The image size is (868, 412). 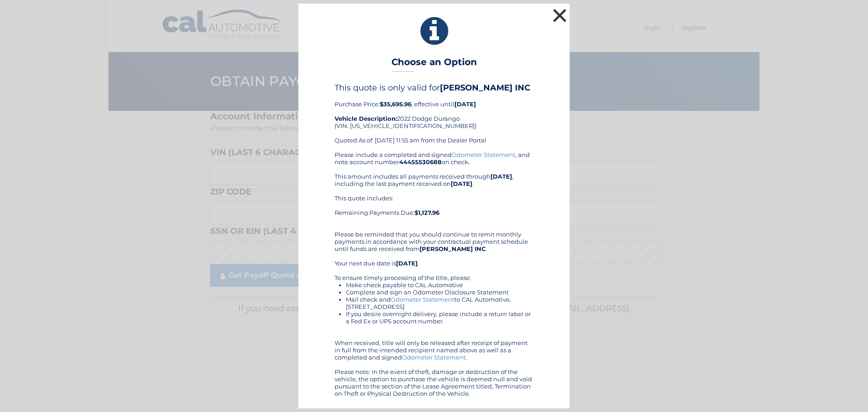 What do you see at coordinates (434, 274) in the screenshot?
I see `div: Please include a completed and signed , and note account number on check. This amount includes al...` at bounding box center [434, 274].